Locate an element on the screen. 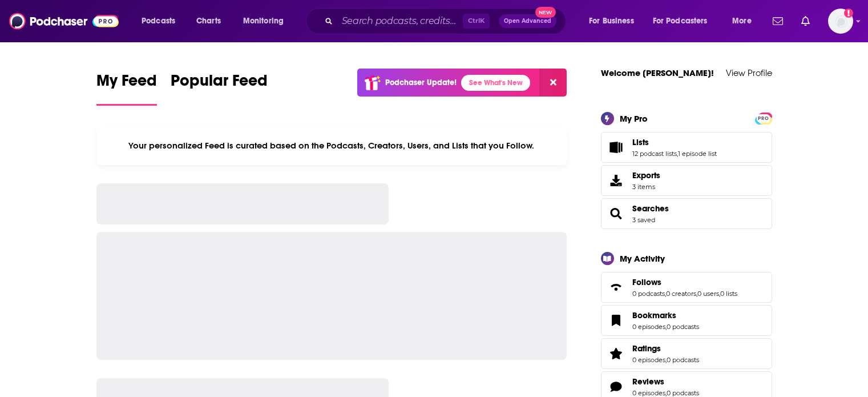 The image size is (868, 397). p: Podchaser Update! is located at coordinates (421, 82).